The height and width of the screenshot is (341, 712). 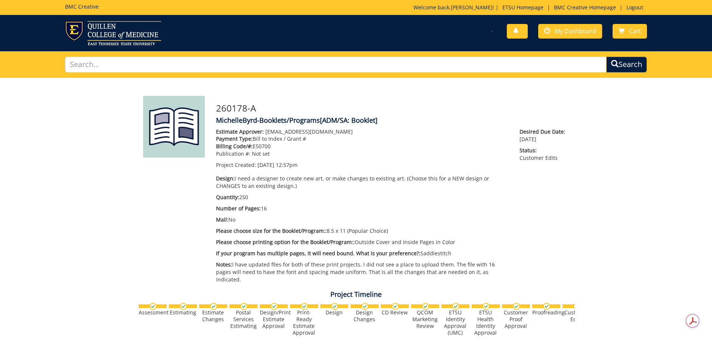 I want to click on span: Quantity:, so click(x=228, y=197).